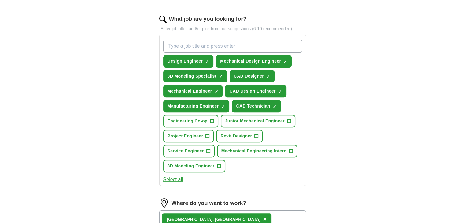 The image size is (465, 223). I want to click on span: Junior Mechanical Engineer, so click(255, 121).